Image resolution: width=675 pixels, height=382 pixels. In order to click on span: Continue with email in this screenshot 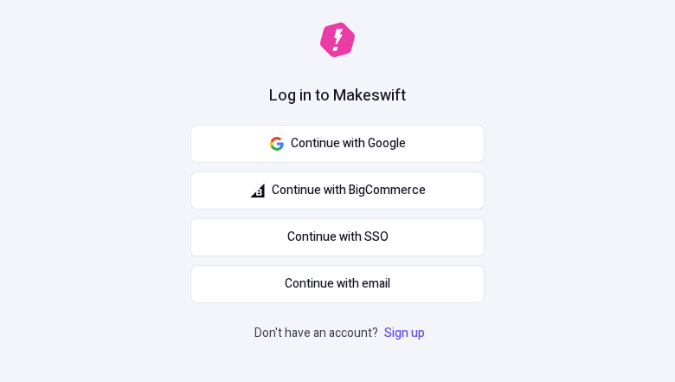, I will do `click(338, 284)`.